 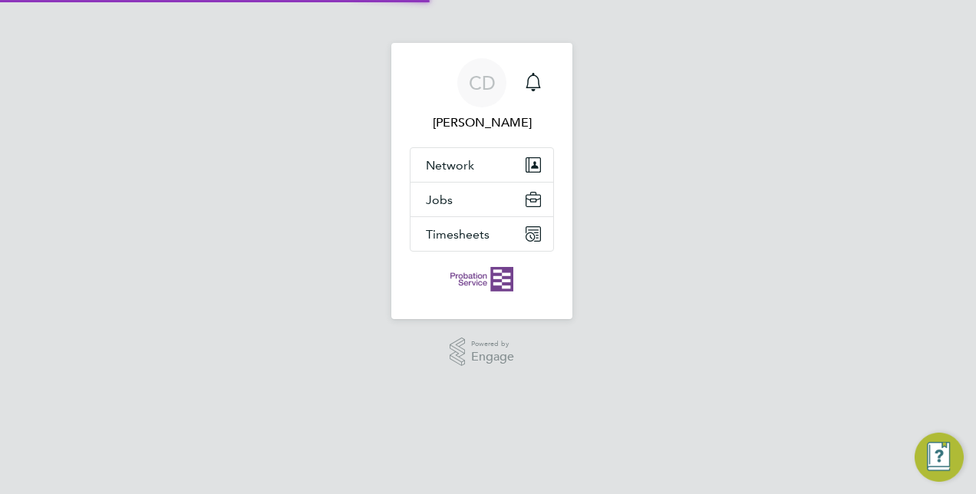 I want to click on span: Chris Dare, so click(x=482, y=123).